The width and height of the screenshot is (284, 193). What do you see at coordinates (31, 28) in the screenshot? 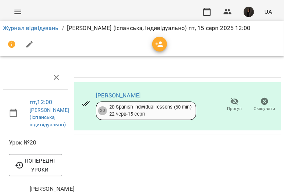
I see `a: Журнал відвідувань` at bounding box center [31, 28].